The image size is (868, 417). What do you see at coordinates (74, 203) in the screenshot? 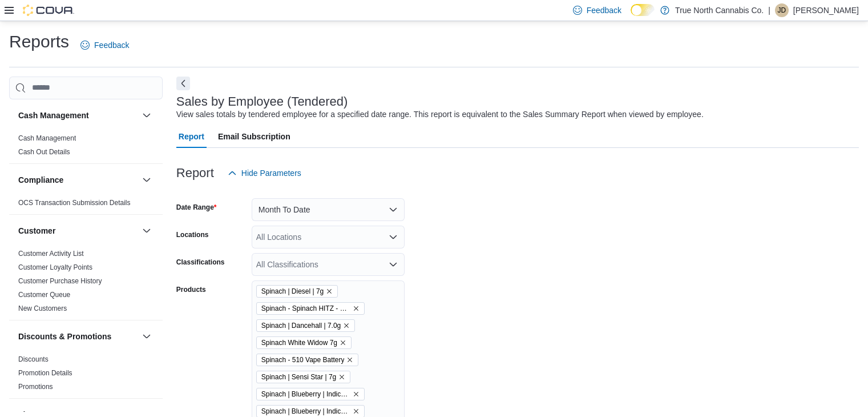
I see `a: OCS Transaction Submission Details` at bounding box center [74, 203].